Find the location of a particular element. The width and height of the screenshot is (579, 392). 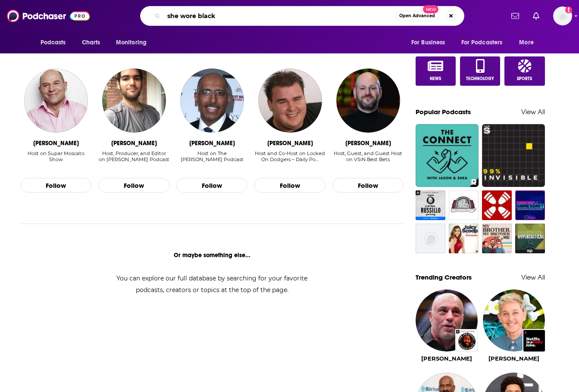

div: Michael Steele is located at coordinates (212, 143).